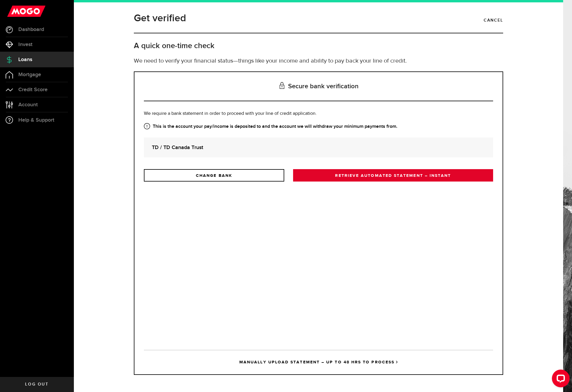 This screenshot has width=572, height=392. I want to click on a: CHANGE BANK, so click(214, 175).